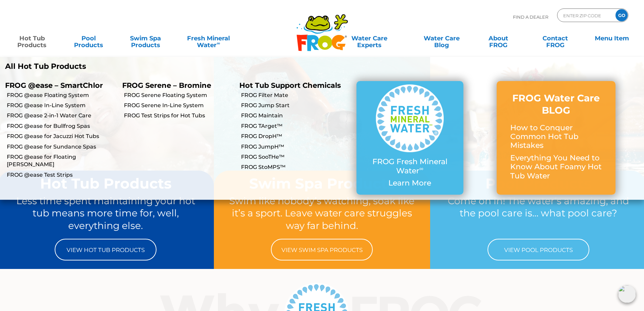 The width and height of the screenshot is (644, 311). I want to click on a: FROG Water Care BLOG How to Conquer Common Hot Tub Mistakes Everything You Need to Know About Foa..., so click(556, 138).